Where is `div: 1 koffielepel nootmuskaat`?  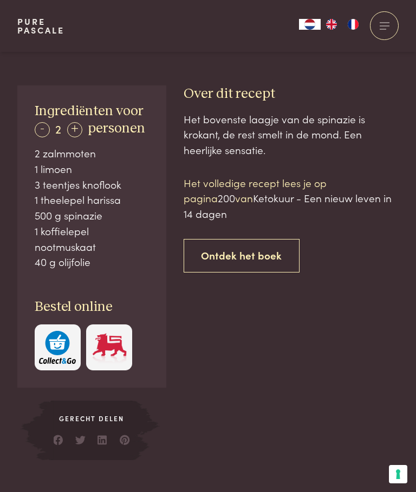 div: 1 koffielepel nootmuskaat is located at coordinates (91, 239).